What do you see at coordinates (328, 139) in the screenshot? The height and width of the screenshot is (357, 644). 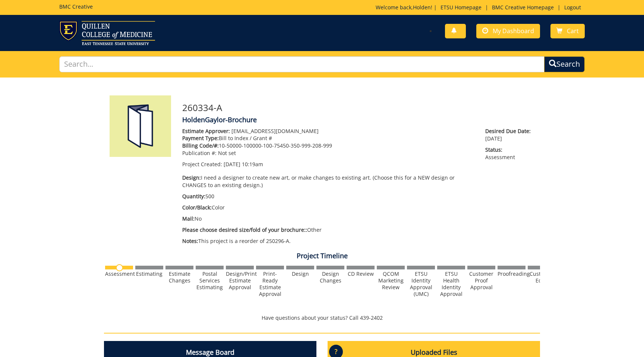 I see `p: Bill to Index / Grant #` at bounding box center [328, 139].